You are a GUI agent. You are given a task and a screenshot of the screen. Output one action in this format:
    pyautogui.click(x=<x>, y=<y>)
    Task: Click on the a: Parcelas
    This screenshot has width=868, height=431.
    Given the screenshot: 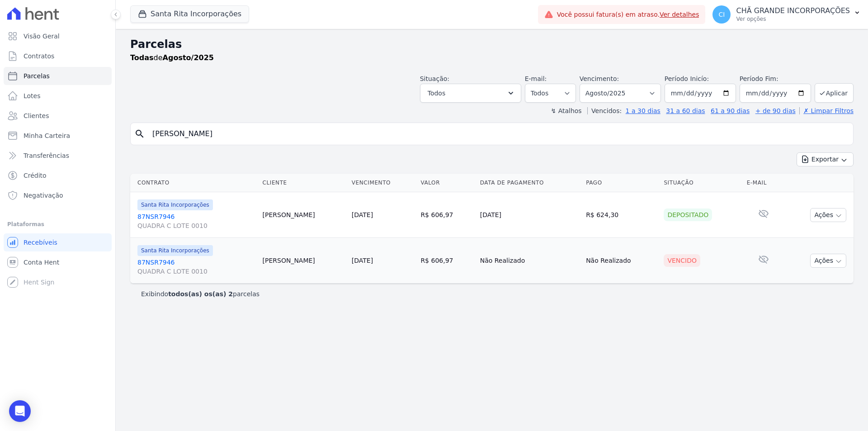 What is the action you would take?
    pyautogui.click(x=57, y=76)
    